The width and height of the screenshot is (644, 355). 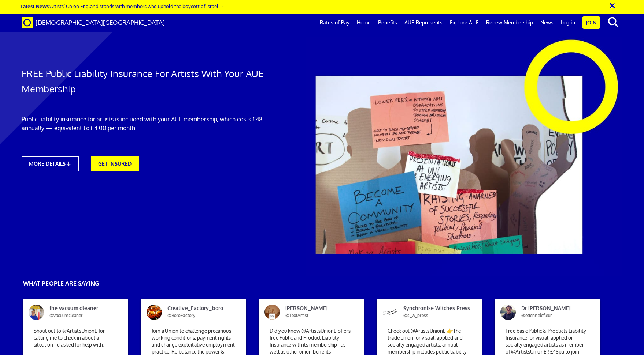 I want to click on p: Public liability insurance for artists is included with your AUE membership, which costs £48 annu..., so click(x=144, y=124).